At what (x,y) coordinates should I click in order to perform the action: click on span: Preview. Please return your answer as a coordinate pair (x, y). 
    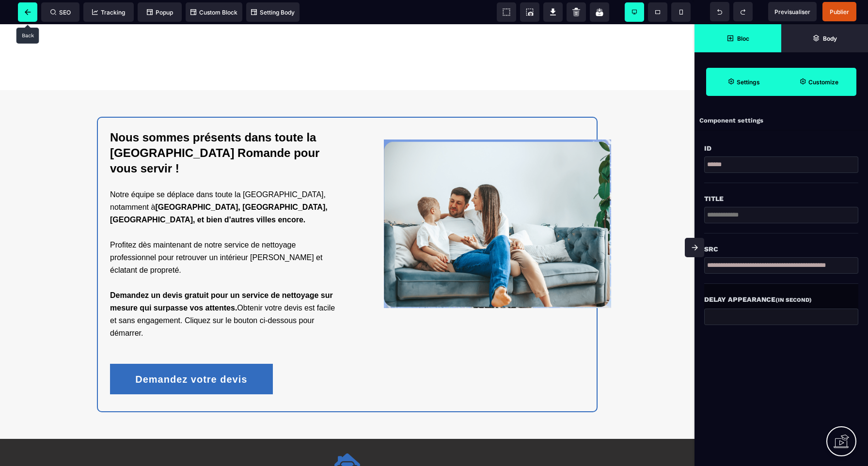
    Looking at the image, I should click on (792, 11).